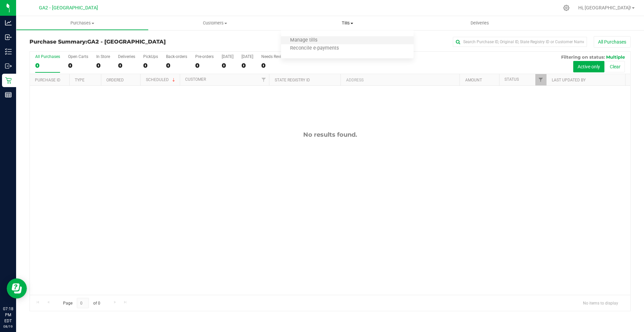  What do you see at coordinates (588, 67) in the screenshot?
I see `button: Active only` at bounding box center [588, 67].